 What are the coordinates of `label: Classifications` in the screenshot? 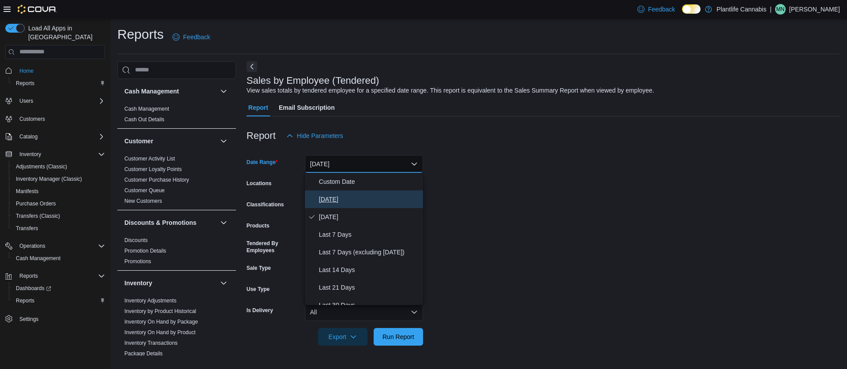 It's located at (265, 205).